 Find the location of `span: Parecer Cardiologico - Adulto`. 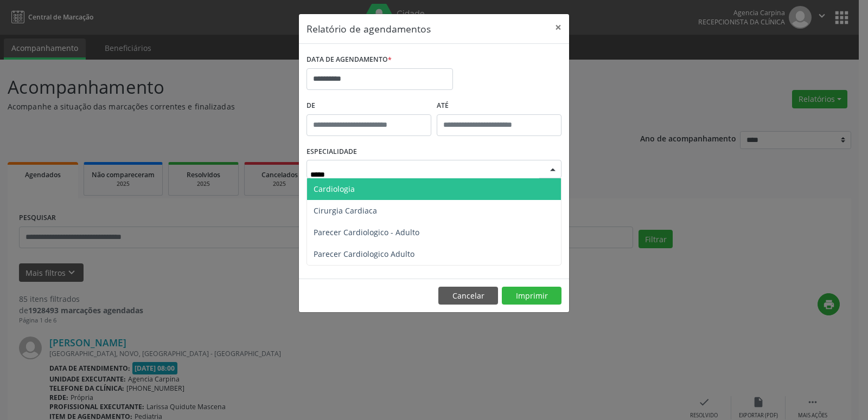

span: Parecer Cardiologico - Adulto is located at coordinates (366, 232).